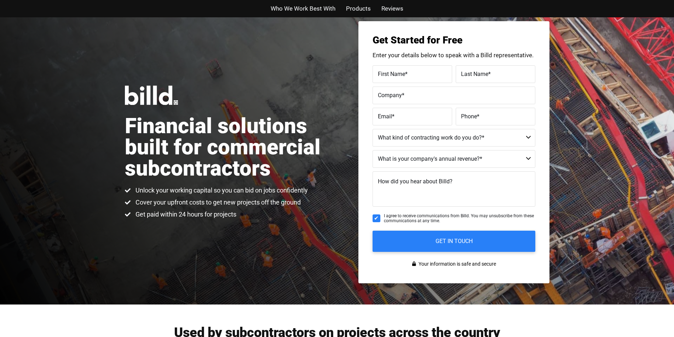 The width and height of the screenshot is (674, 337). What do you see at coordinates (390, 95) in the screenshot?
I see `span: Company` at bounding box center [390, 95].